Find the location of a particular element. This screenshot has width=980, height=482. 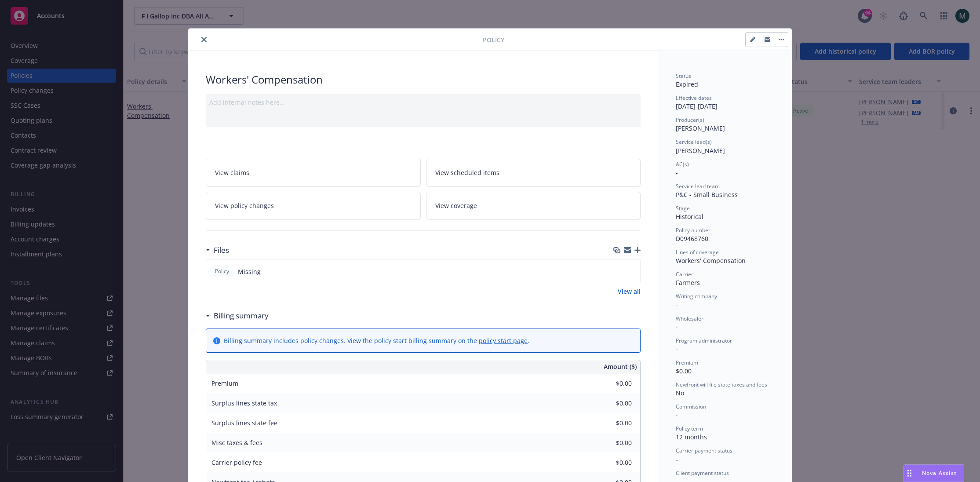

a: policy start page is located at coordinates (503, 340).